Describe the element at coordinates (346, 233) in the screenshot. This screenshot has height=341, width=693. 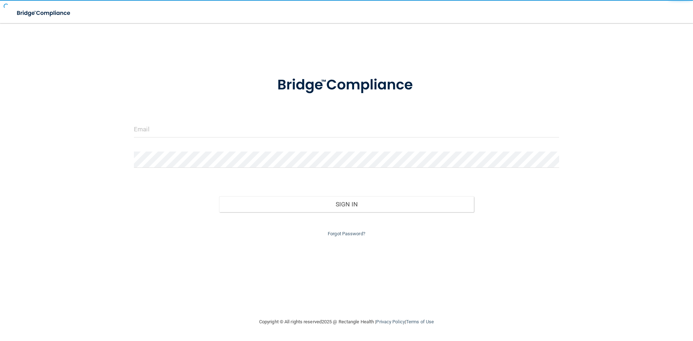
I see `a: Forgot Password?` at that location.